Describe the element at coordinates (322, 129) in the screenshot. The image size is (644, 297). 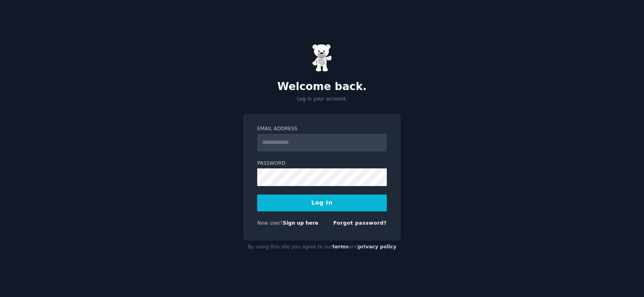
I see `label: Email Address` at that location.